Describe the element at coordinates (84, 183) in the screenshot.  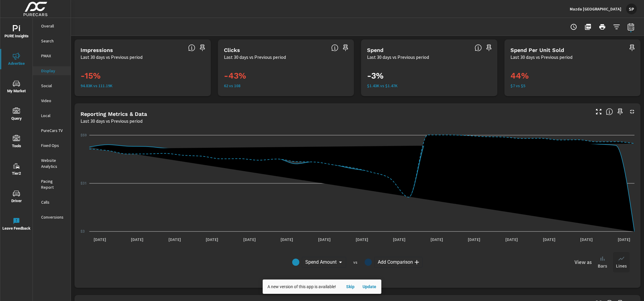
I see `text: $31` at that location.